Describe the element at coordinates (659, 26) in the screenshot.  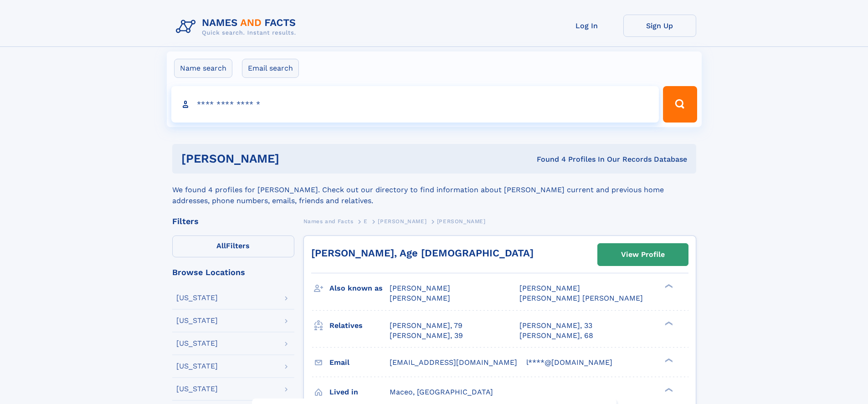
I see `a: Sign Up` at that location.